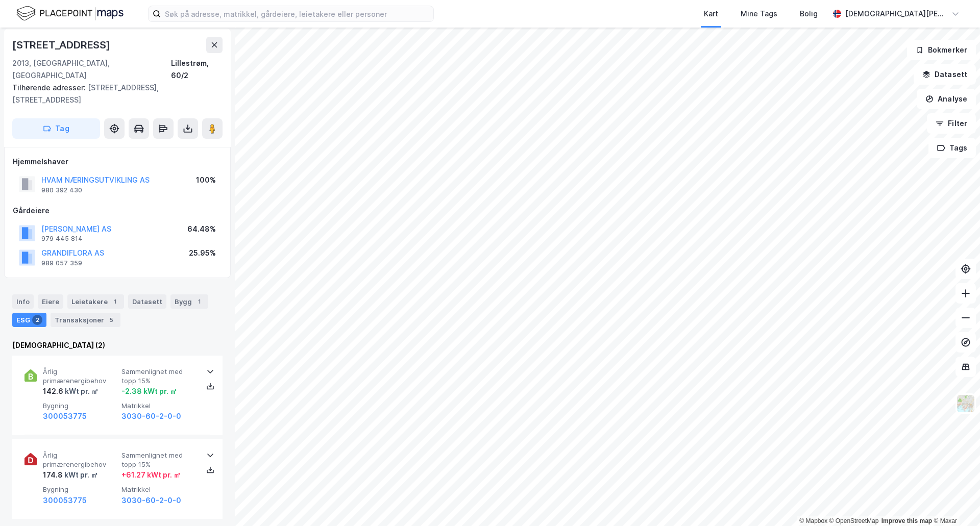 This screenshot has width=980, height=526. I want to click on div: Leietakere, so click(95, 302).